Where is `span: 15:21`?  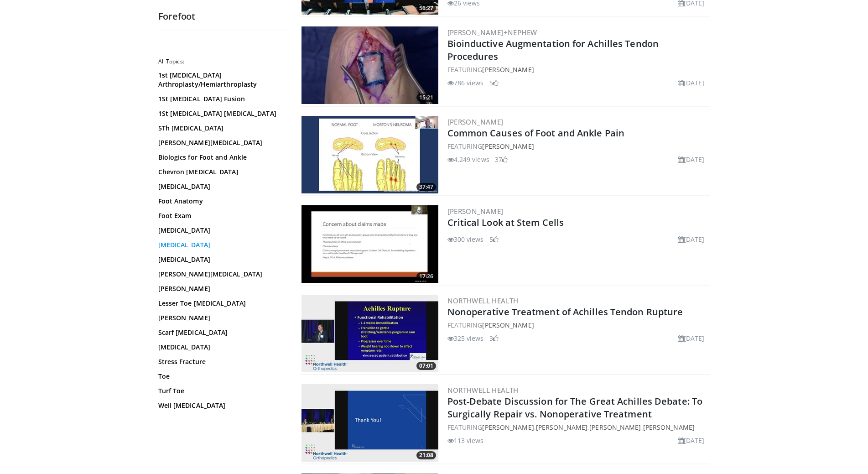 span: 15:21 is located at coordinates (426, 98).